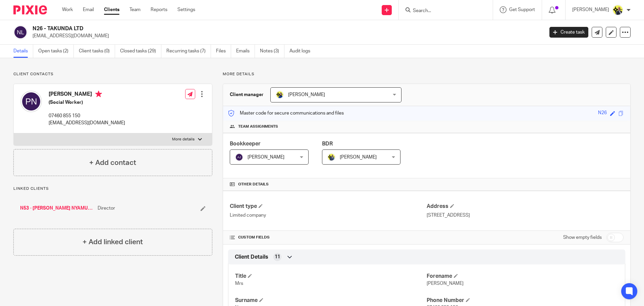  What do you see at coordinates (328, 238) in the screenshot?
I see `h4: CUSTOM FIELDS` at bounding box center [328, 238].